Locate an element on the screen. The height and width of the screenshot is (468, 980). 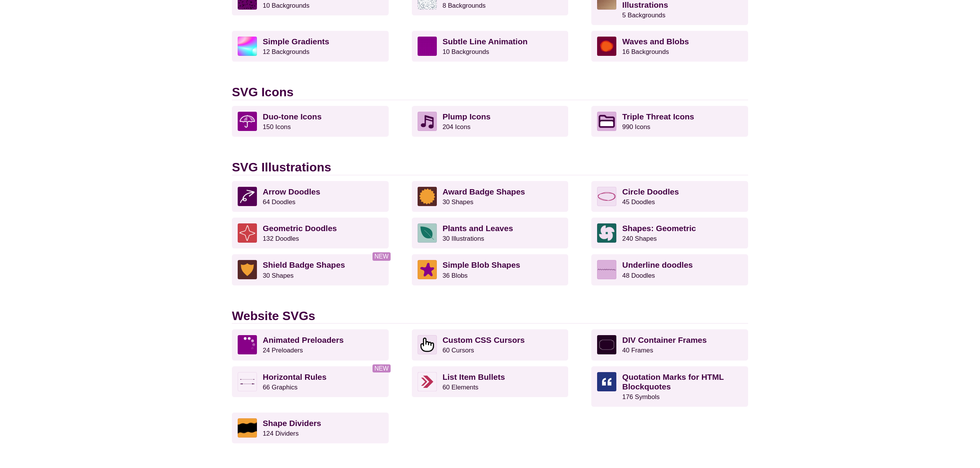
img: open quotation mark square and round is located at coordinates (607, 381).